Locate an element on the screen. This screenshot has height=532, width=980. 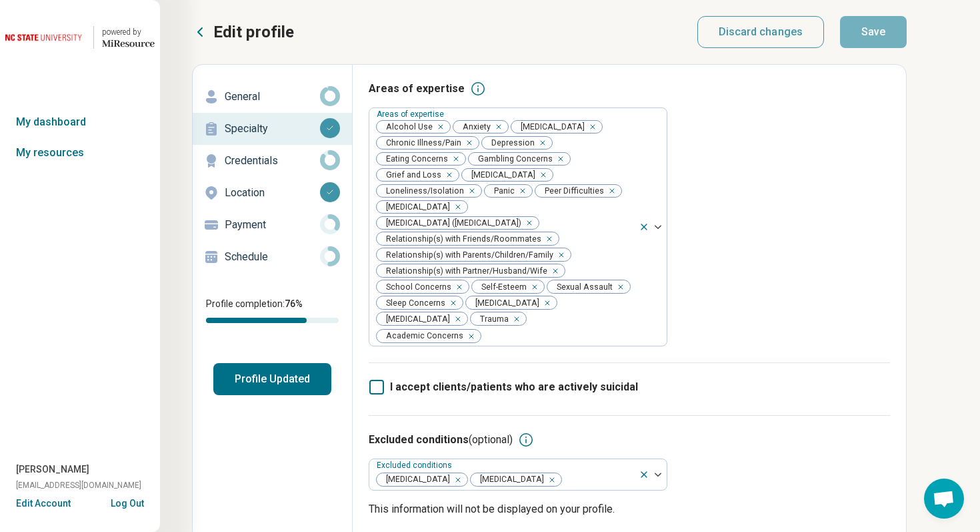
button: Log Out is located at coordinates (128, 502).